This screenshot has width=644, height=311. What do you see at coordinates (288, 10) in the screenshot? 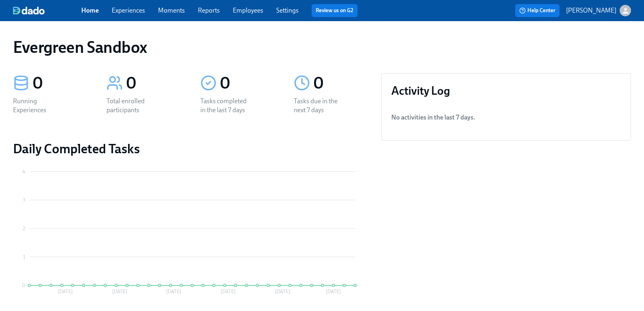
I see `a: Settings` at bounding box center [288, 10].